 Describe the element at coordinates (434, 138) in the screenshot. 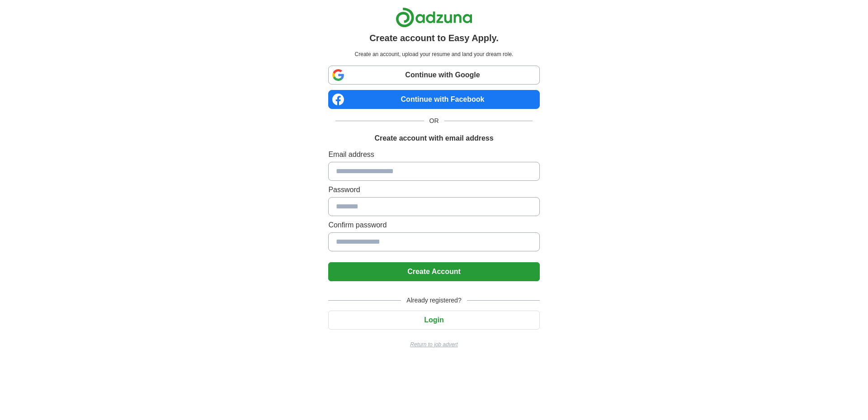

I see `h1: Create account with email address` at that location.